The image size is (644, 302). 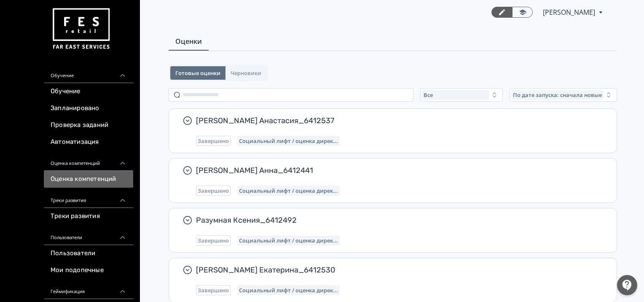 I want to click on a: Автоматизация, so click(x=89, y=142).